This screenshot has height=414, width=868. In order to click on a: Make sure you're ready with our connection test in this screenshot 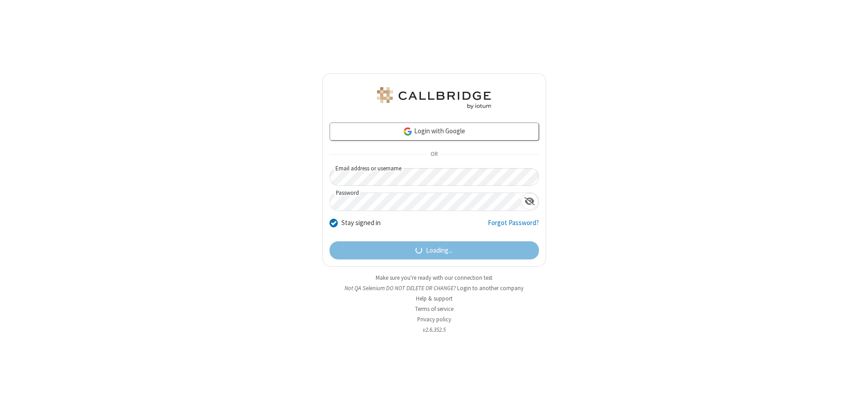, I will do `click(434, 278)`.